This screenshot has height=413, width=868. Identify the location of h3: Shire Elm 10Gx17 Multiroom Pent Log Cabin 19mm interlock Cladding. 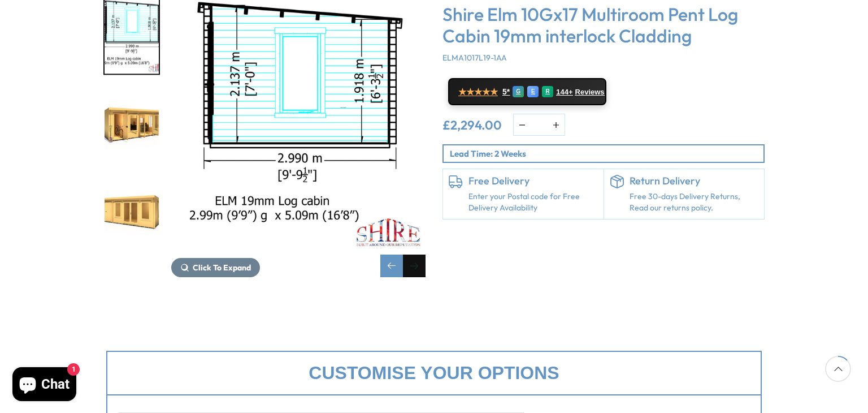
(604, 25).